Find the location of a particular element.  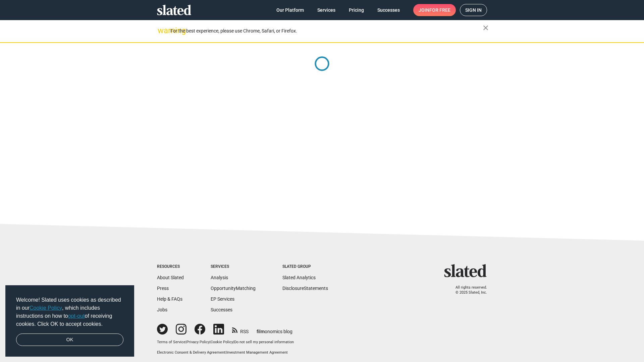

a: Privacy Policy is located at coordinates (198, 342).